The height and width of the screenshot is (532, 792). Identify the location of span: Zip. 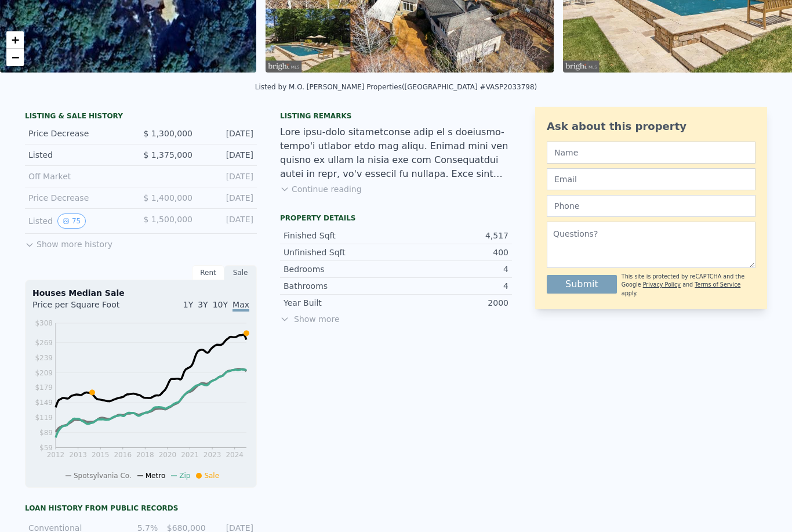
(185, 475).